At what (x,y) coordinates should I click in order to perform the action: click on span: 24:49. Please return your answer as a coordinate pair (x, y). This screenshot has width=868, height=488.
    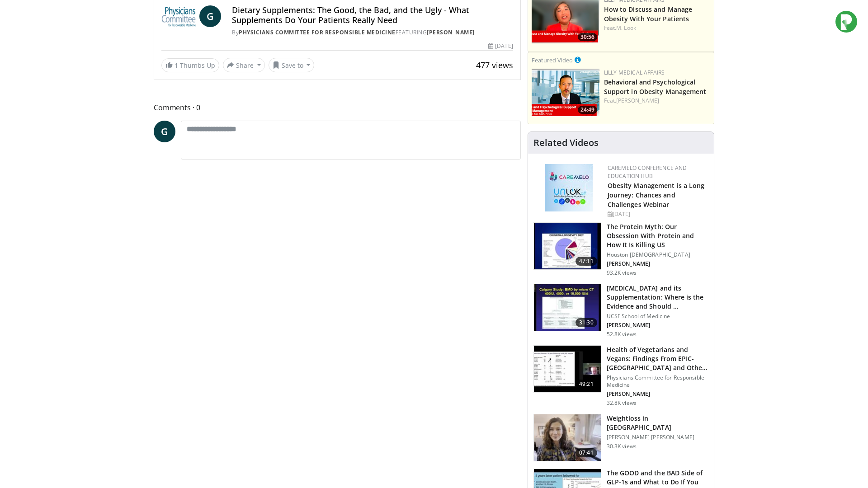
    Looking at the image, I should click on (587, 110).